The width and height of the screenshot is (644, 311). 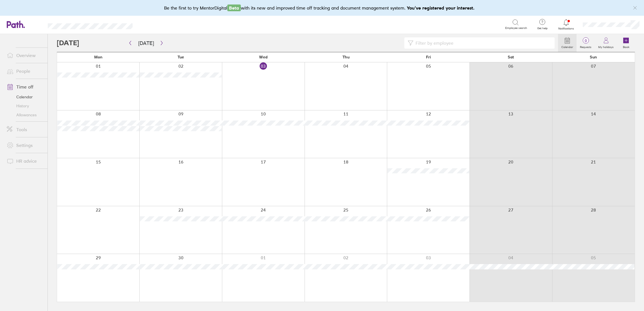 I want to click on a: Book, so click(x=626, y=43).